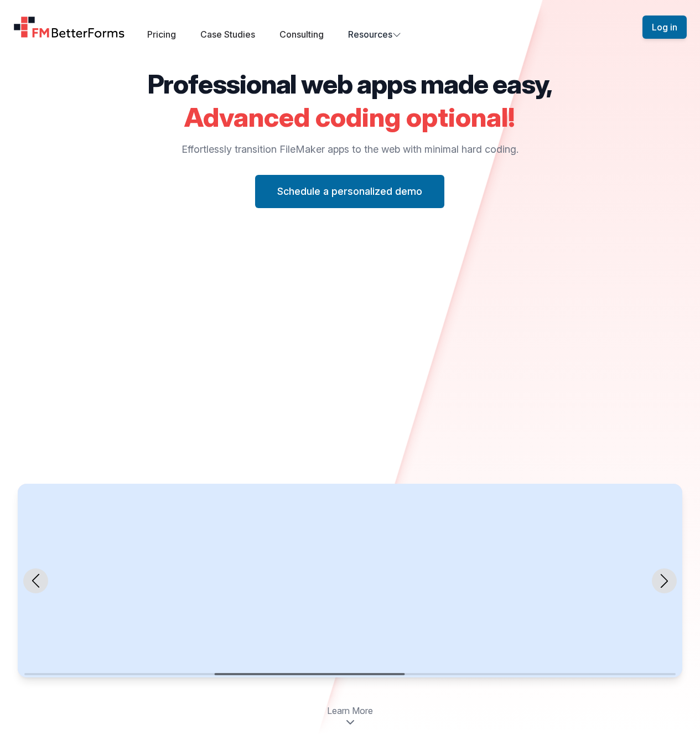  I want to click on a: Consulting, so click(301, 35).